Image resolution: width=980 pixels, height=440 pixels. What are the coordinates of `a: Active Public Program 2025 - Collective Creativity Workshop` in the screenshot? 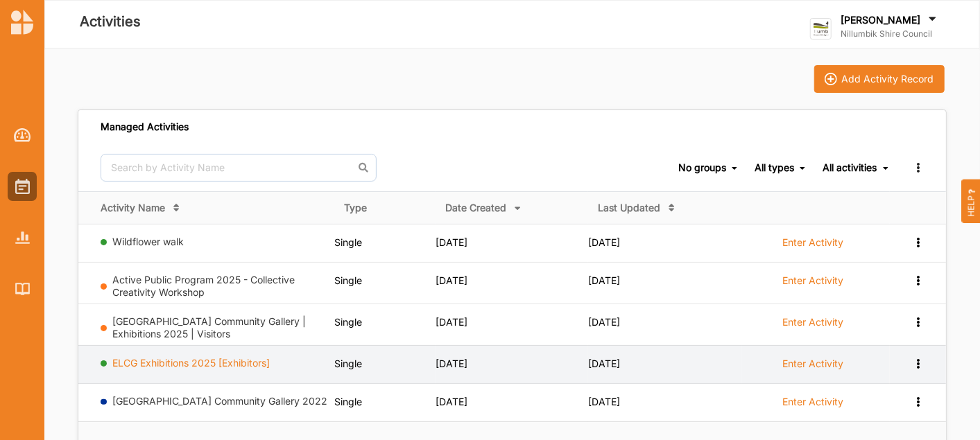 It's located at (204, 286).